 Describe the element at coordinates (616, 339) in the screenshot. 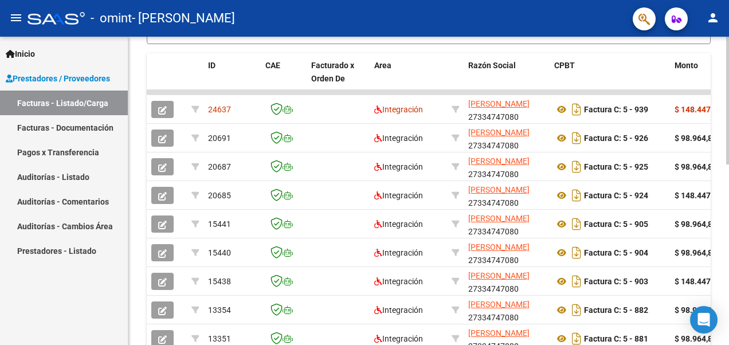

I see `strong: Factura C: 5 - 881` at that location.